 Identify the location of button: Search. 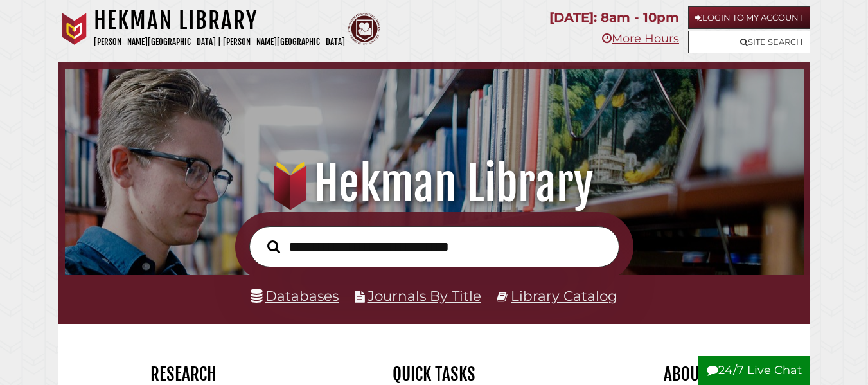
(274, 246).